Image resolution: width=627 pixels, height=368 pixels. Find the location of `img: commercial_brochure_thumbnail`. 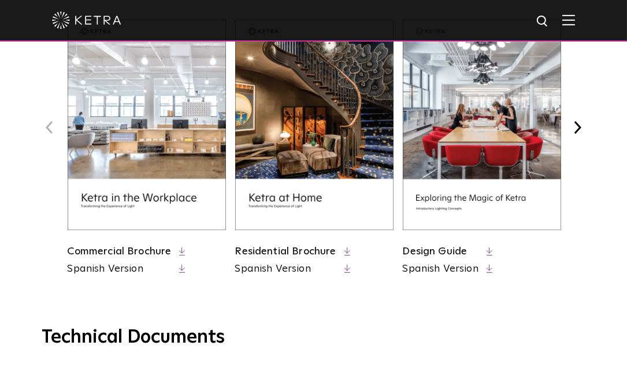

img: commercial_brochure_thumbnail is located at coordinates (147, 125).